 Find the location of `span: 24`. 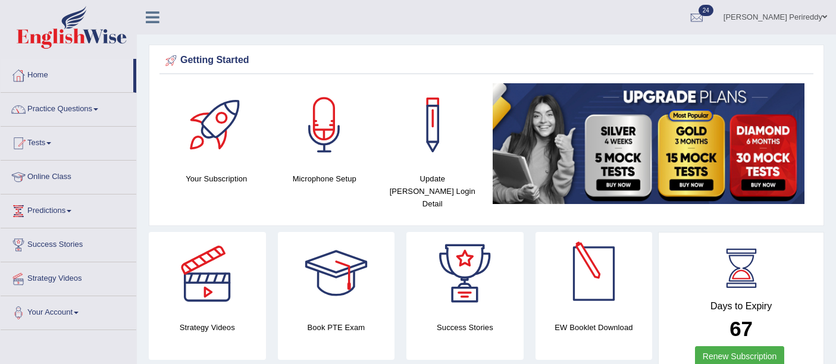

span: 24 is located at coordinates (705, 10).